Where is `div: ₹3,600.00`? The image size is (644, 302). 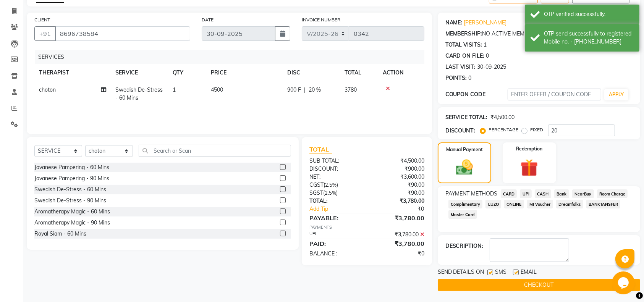
div: ₹3,600.00 is located at coordinates (398, 177).